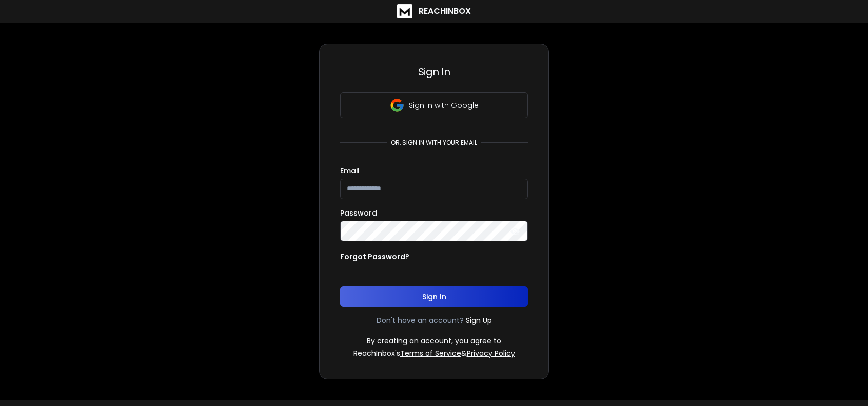 This screenshot has width=868, height=406. I want to click on button: Sign in with Google, so click(434, 105).